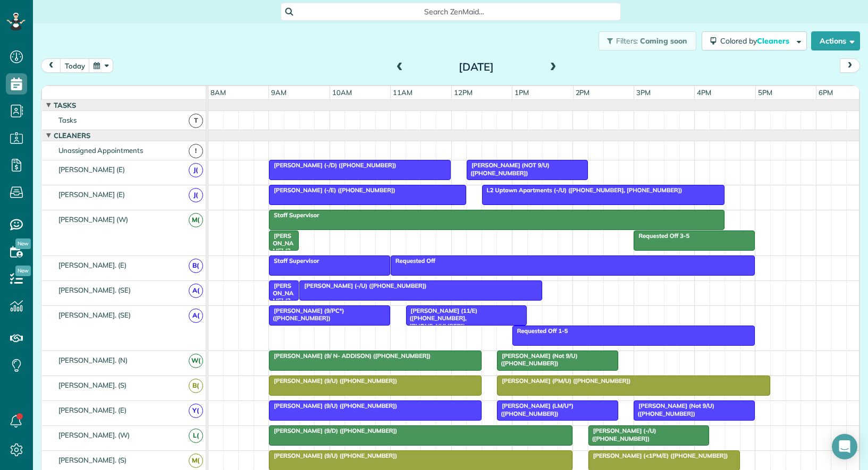 The height and width of the screenshot is (470, 868). What do you see at coordinates (836, 41) in the screenshot?
I see `button: Actions` at bounding box center [836, 41].